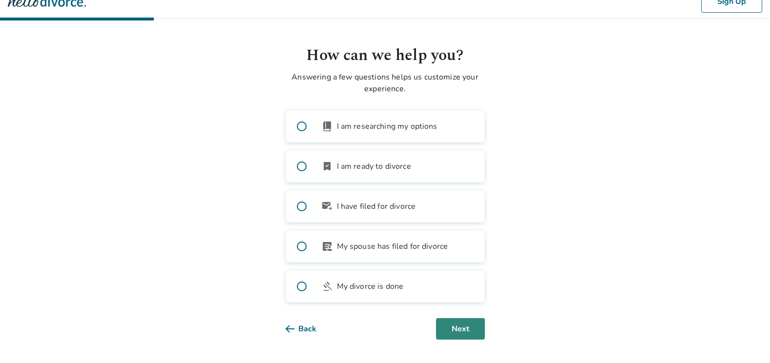 The width and height of the screenshot is (770, 363). What do you see at coordinates (393, 247) in the screenshot?
I see `span: My spouse has filed for divorce` at bounding box center [393, 247].